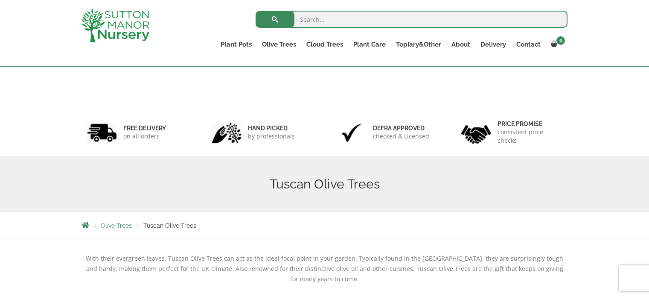 This screenshot has width=649, height=297. I want to click on h6: FREE DELIVERY, so click(145, 128).